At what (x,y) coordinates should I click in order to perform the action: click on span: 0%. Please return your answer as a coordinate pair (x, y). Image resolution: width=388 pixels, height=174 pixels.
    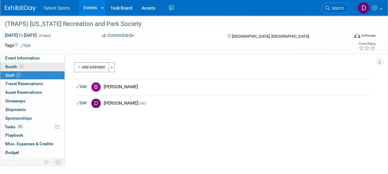
    Looking at the image, I should click on (20, 127).